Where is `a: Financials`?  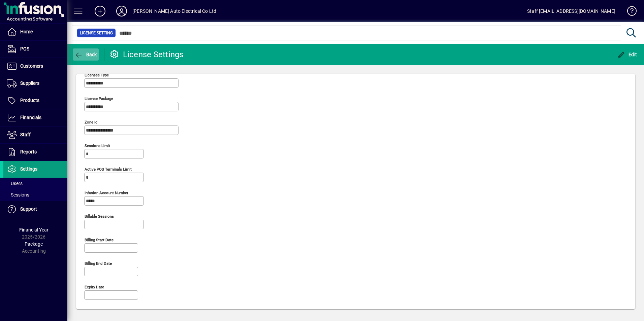 a: Financials is located at coordinates (35, 118).